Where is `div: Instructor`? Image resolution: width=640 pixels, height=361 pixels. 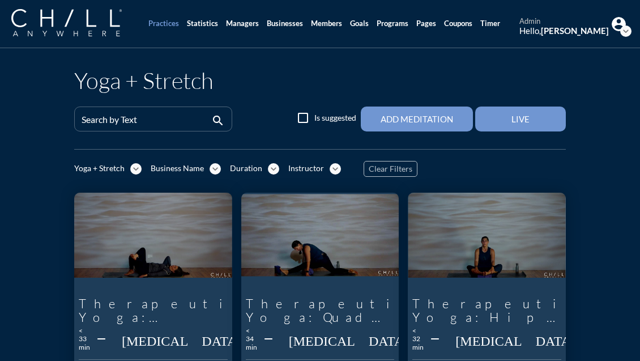 div: Instructor is located at coordinates (306, 168).